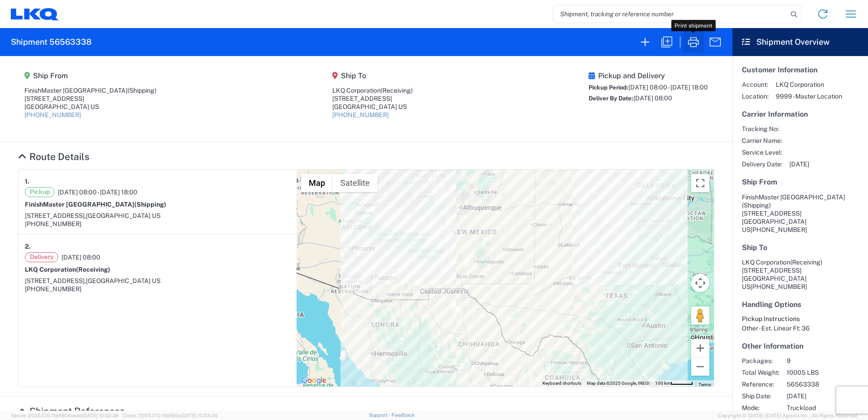 This screenshot has width=868, height=420. What do you see at coordinates (800, 328) in the screenshot?
I see `div: Other - Est. Linear Ft: 36` at bounding box center [800, 328].